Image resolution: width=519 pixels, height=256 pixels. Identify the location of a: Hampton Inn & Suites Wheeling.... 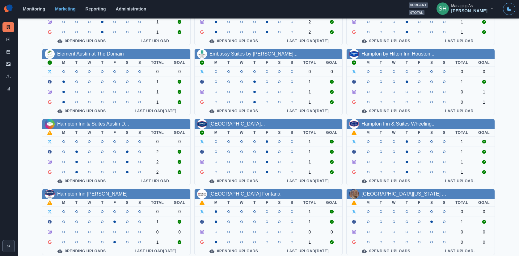
(398, 124).